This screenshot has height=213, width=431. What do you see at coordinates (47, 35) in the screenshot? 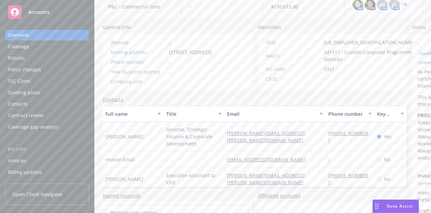
I see `a: Overview` at bounding box center [47, 35].